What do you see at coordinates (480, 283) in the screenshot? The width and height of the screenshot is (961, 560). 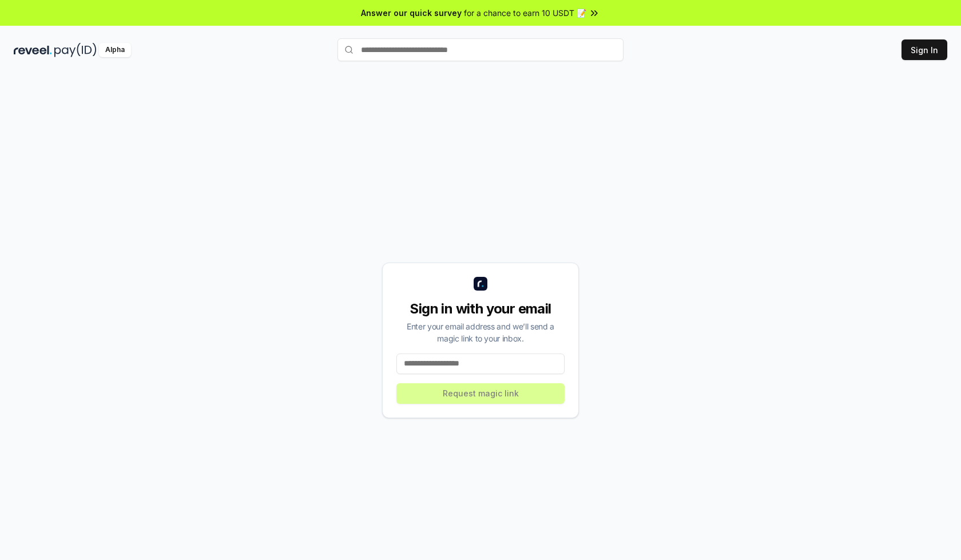 I see `img: logo_small` at bounding box center [480, 283].